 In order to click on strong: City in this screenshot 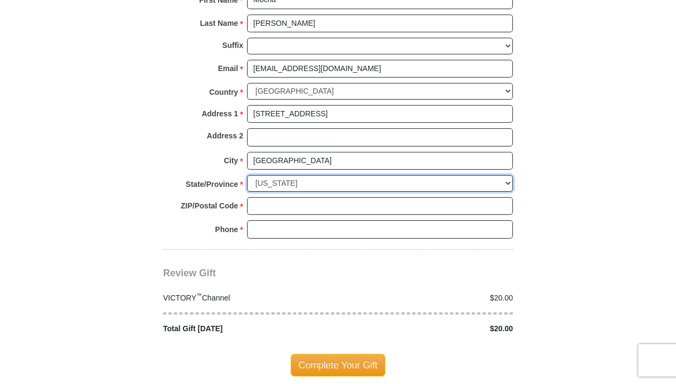, I will do `click(231, 160)`.